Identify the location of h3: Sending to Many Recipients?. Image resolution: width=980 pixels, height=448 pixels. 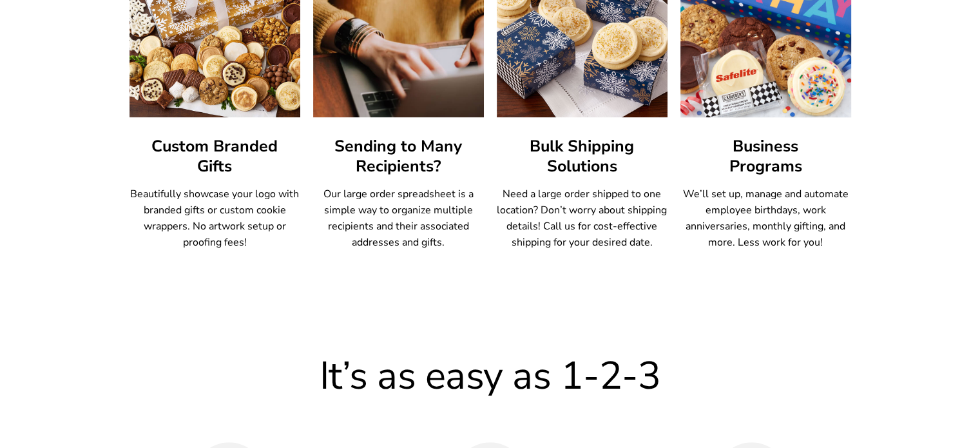
(398, 157).